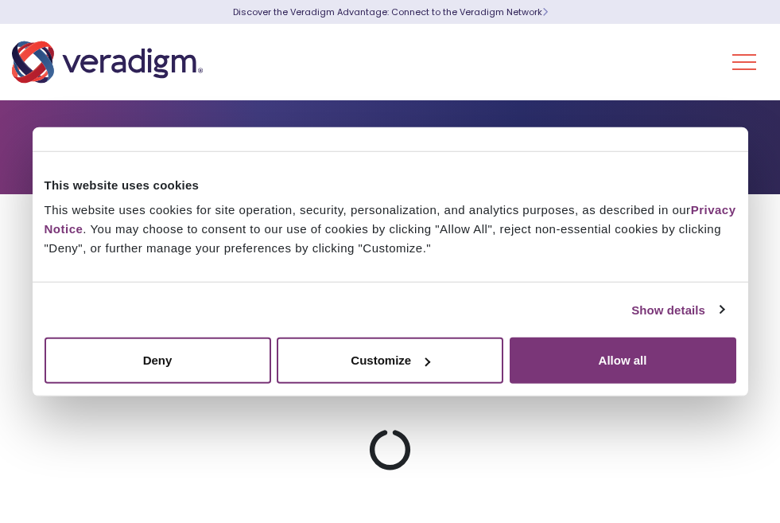 The height and width of the screenshot is (523, 780). Describe the element at coordinates (390, 360) in the screenshot. I see `button: Customize` at that location.